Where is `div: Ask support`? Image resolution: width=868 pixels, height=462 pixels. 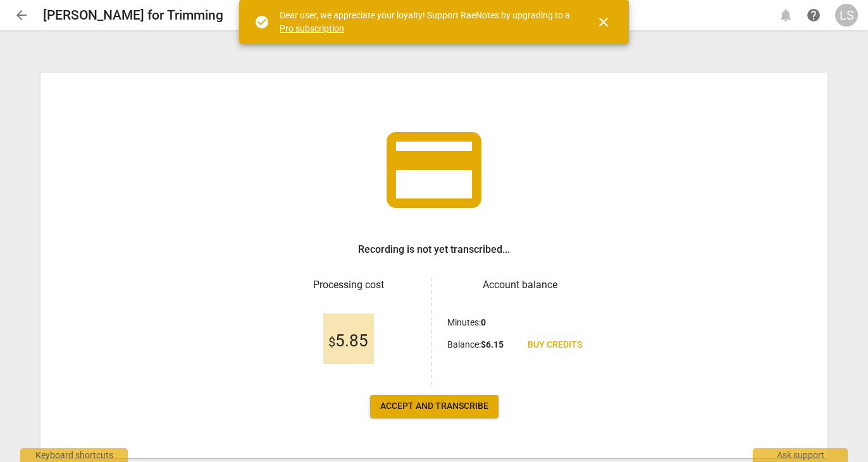 div: Ask support is located at coordinates (800, 456).